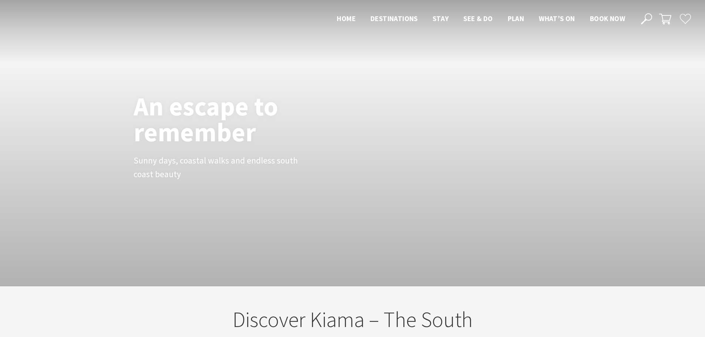  Describe the element at coordinates (394, 18) in the screenshot. I see `span: Destinations` at that location.